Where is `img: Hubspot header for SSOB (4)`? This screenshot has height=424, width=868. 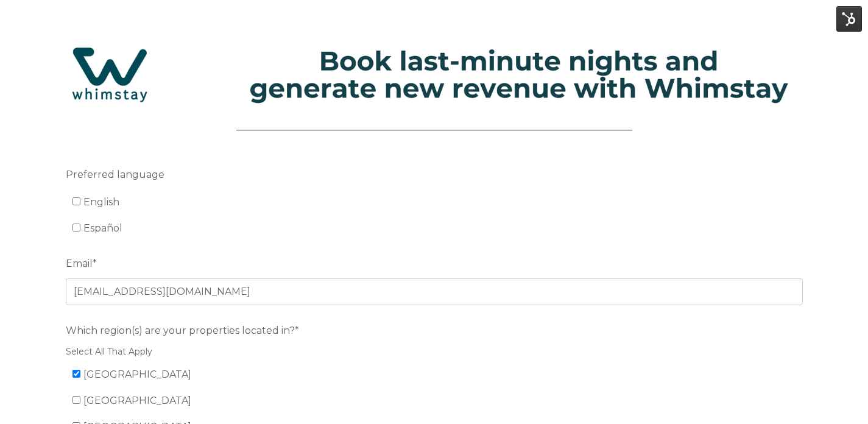 img: Hubspot header for SSOB (4) is located at coordinates (434, 74).